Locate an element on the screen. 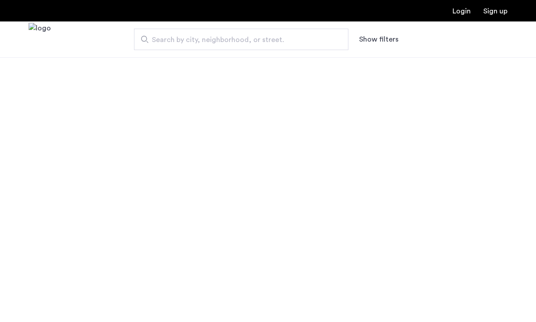 This screenshot has width=536, height=322. span: Search by city, neighborhood, or street. is located at coordinates (238, 40).